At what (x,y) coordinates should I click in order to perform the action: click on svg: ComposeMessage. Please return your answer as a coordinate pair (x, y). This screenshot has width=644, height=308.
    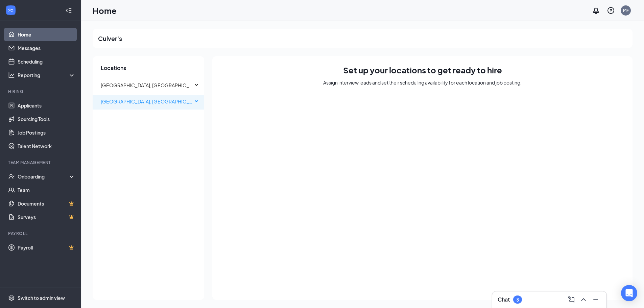
    Looking at the image, I should click on (572, 300).